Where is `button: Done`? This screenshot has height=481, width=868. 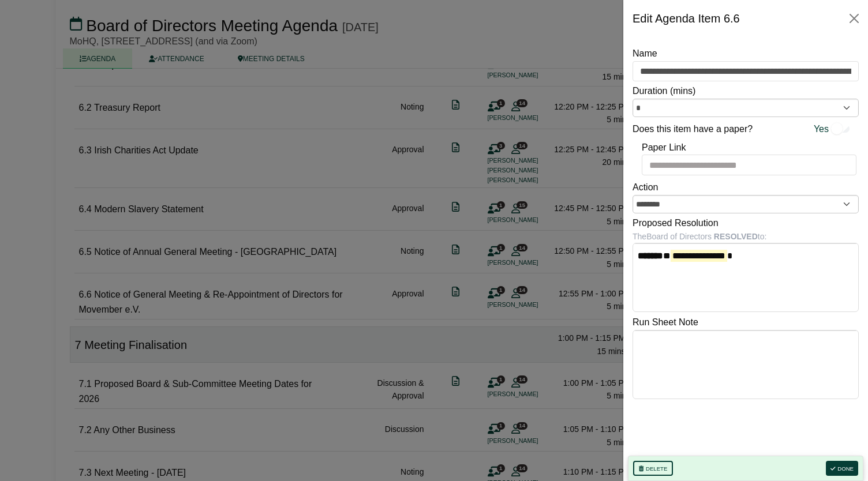
button: Done is located at coordinates (842, 468).